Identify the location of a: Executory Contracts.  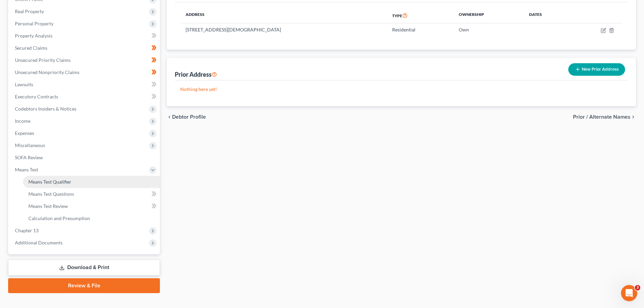
(84, 97).